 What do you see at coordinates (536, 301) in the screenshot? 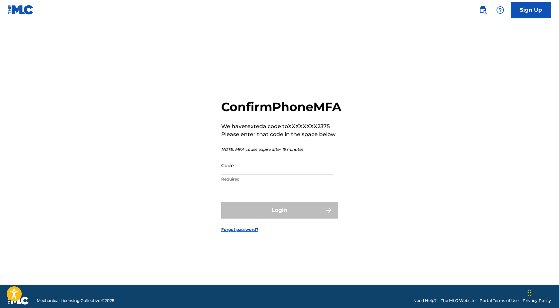
I see `a: Privacy Policy` at bounding box center [536, 301].